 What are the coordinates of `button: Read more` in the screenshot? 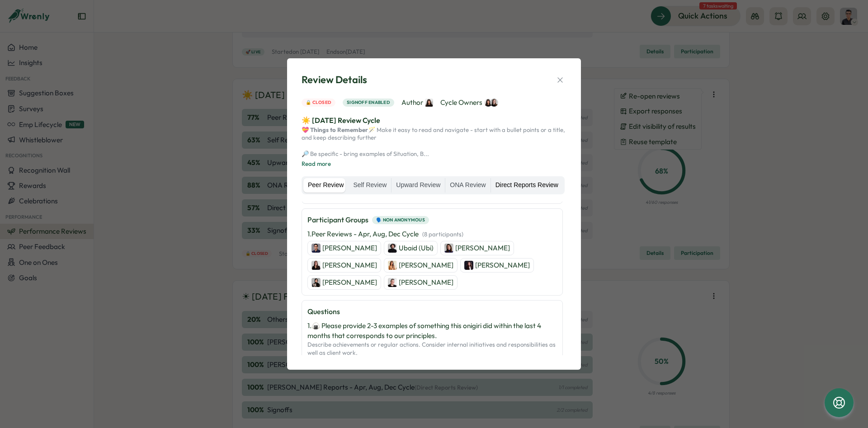 It's located at (316, 164).